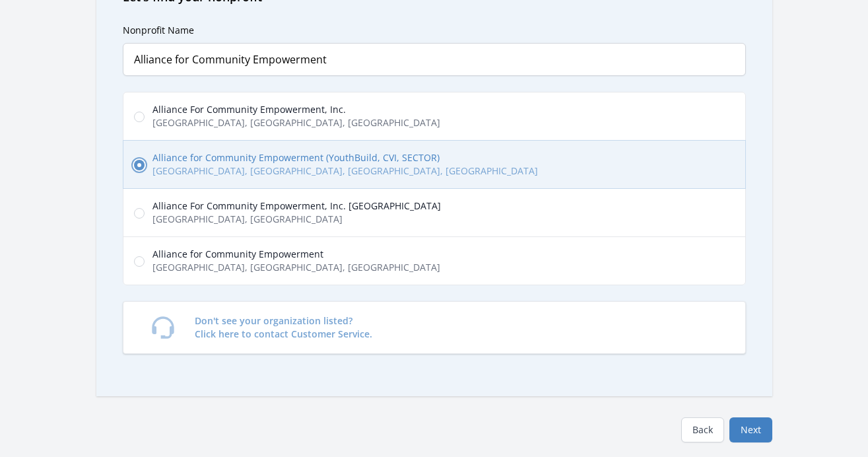 This screenshot has width=868, height=457. What do you see at coordinates (750, 430) in the screenshot?
I see `button: Next` at bounding box center [750, 430].